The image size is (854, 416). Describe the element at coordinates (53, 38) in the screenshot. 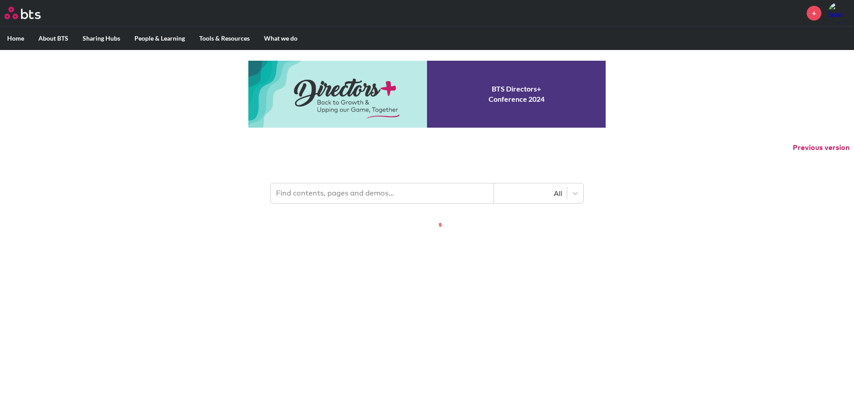

I see `label: About BTS` at that location.